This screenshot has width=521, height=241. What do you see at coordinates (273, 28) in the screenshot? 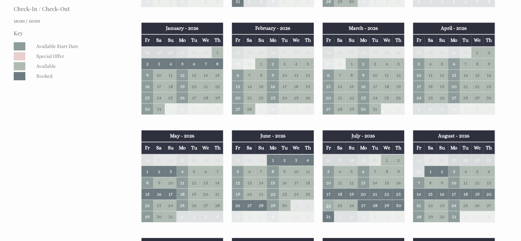
I see `th: February - 2026` at bounding box center [273, 28].